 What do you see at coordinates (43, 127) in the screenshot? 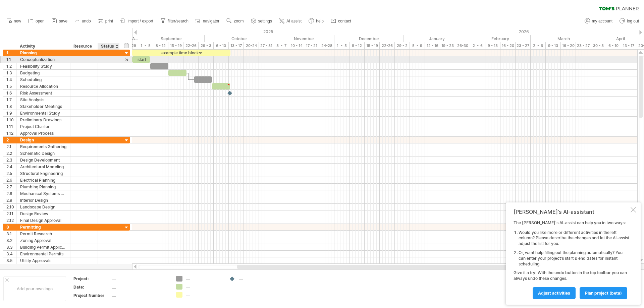
I see `div: Project Charter` at bounding box center [43, 127].